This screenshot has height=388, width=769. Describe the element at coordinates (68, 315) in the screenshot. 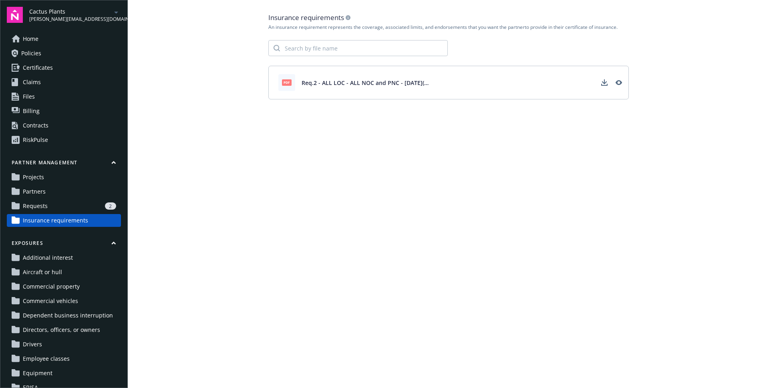

I see `span: Dependent business interruption` at that location.